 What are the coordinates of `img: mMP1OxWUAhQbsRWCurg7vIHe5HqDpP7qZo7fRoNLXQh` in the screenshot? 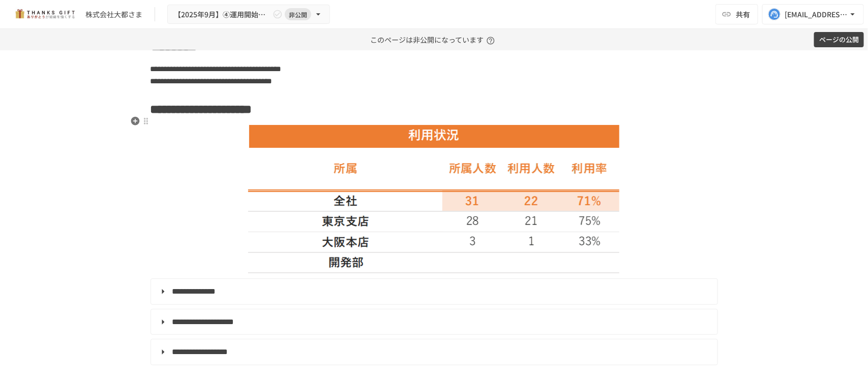 It's located at (44, 14).